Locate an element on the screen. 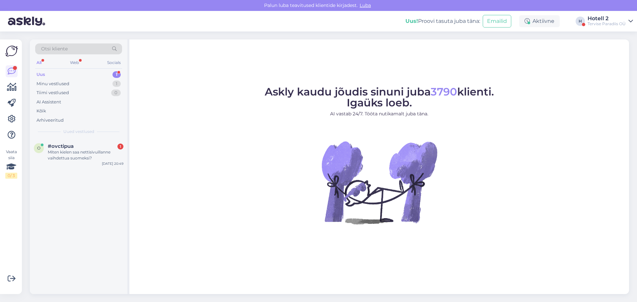 The height and width of the screenshot is (302, 637). span: Askly kaudu jõudis sinuni juba klienti. Igaüks loeb. is located at coordinates (379, 97).